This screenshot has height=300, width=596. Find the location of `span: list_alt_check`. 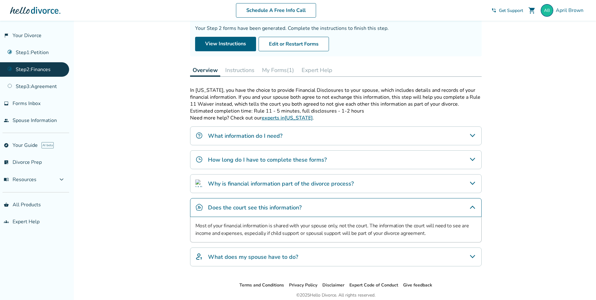

span: list_alt_check is located at coordinates (6, 162).